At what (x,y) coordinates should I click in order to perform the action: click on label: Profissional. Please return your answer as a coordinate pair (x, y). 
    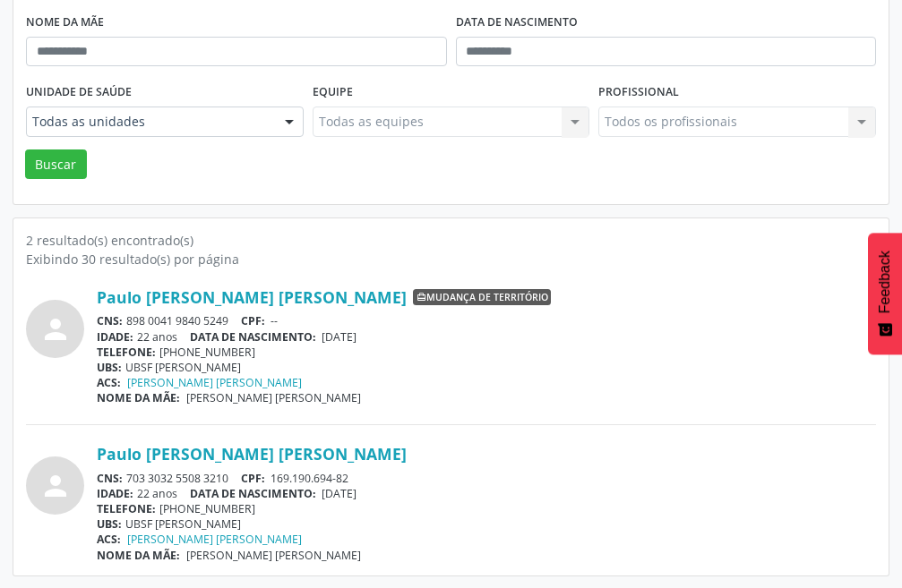
    Looking at the image, I should click on (639, 92).